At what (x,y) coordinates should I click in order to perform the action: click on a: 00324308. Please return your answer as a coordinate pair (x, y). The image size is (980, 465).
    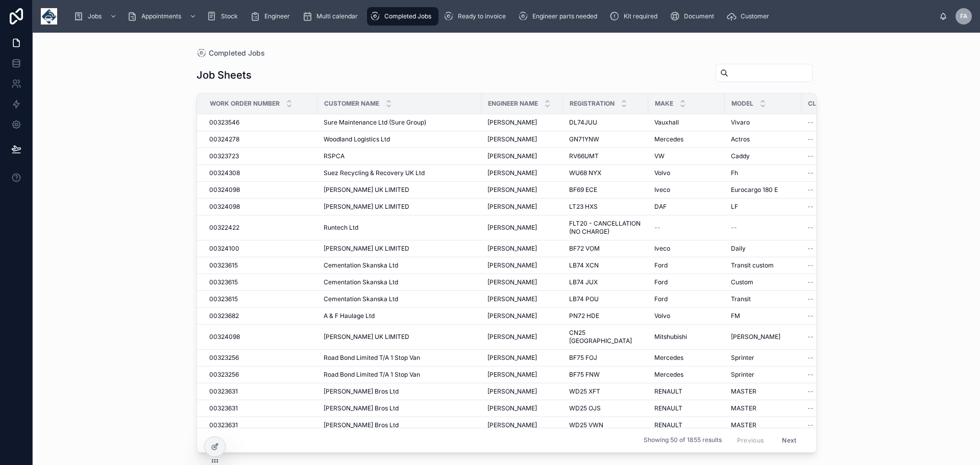
    Looking at the image, I should click on (260, 173).